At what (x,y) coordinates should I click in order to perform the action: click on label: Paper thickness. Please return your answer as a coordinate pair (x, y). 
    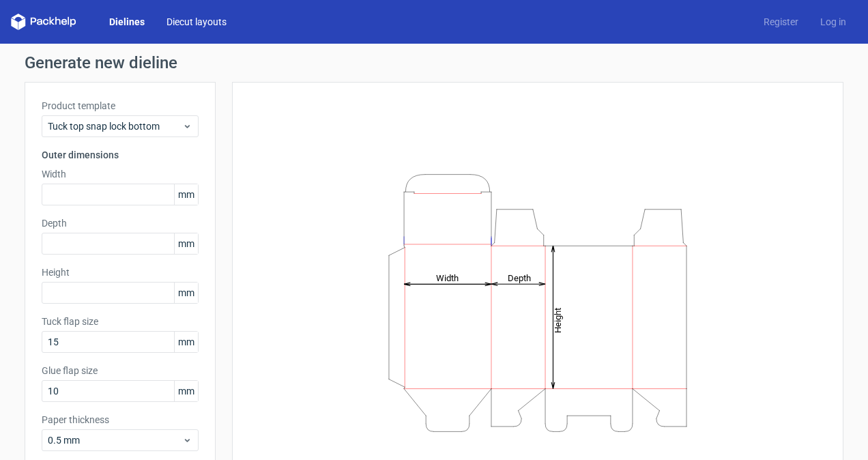
    Looking at the image, I should click on (120, 420).